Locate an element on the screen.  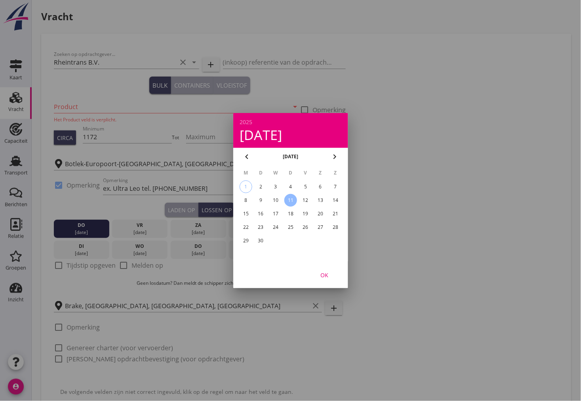
div: 22 is located at coordinates (246, 227).